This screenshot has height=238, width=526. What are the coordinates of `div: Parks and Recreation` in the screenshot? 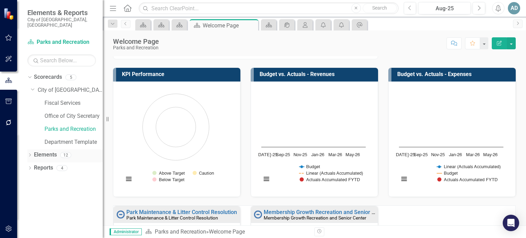 It's located at (136, 48).